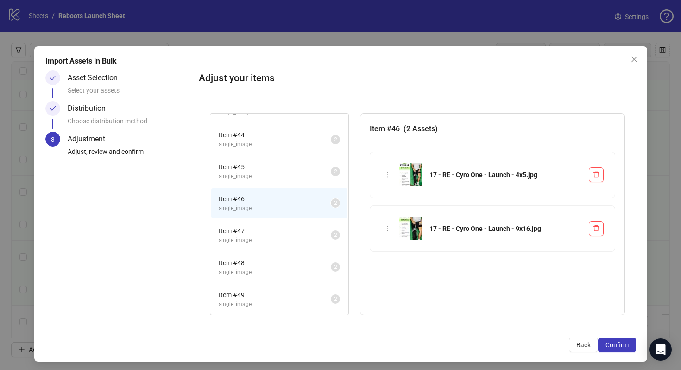 The height and width of the screenshot is (370, 681). What do you see at coordinates (129, 93) in the screenshot?
I see `div: Select your assets` at bounding box center [129, 93].